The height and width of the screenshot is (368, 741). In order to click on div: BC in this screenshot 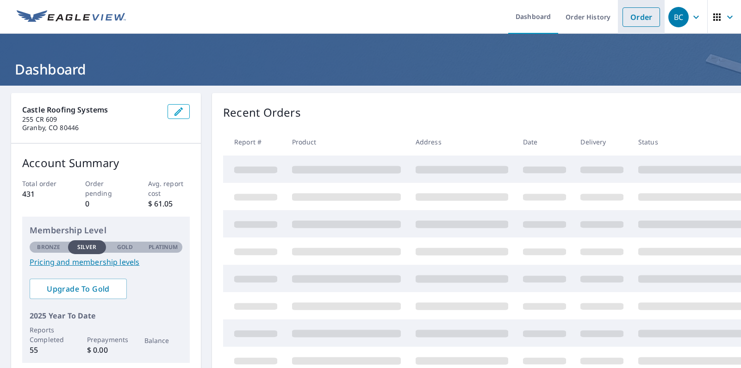, I will do `click(679, 17)`.